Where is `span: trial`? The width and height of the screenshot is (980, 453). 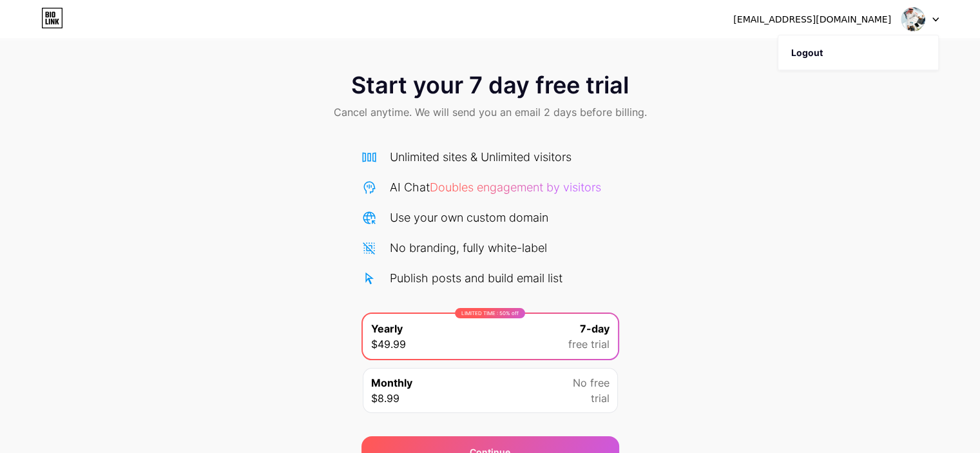
span: trial is located at coordinates (600, 398).